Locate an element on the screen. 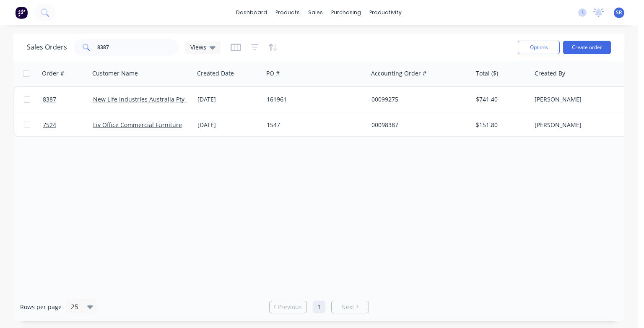  button: Create order is located at coordinates (587, 48).